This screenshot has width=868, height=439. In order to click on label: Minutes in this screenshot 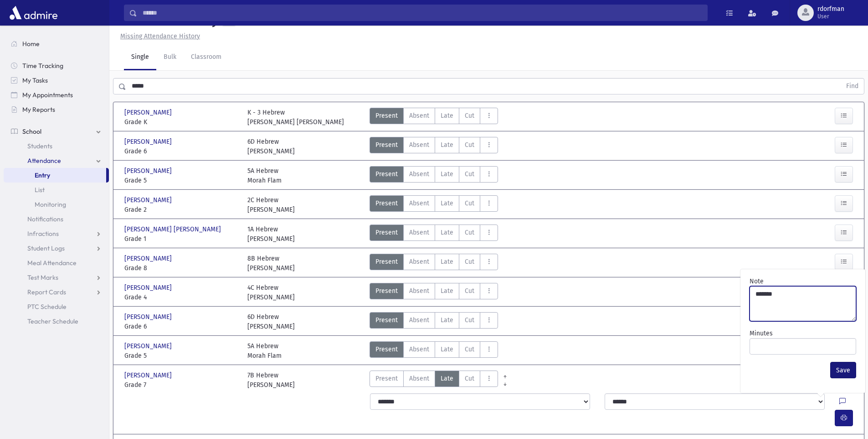, I will do `click(761, 333)`.